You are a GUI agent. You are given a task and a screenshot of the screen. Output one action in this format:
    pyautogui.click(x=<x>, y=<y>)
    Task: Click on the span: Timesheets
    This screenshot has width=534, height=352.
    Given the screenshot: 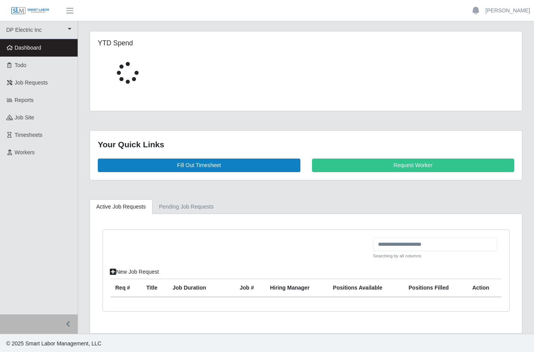 What is the action you would take?
    pyautogui.click(x=29, y=135)
    